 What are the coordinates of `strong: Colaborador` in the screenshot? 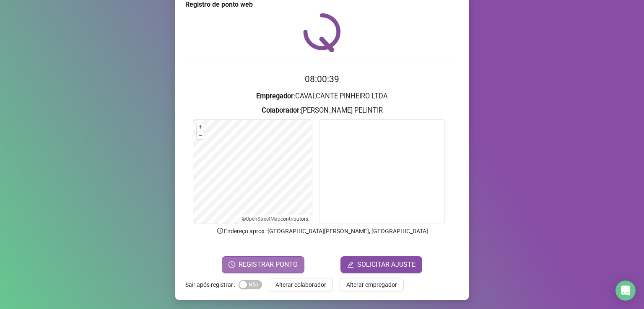 It's located at (280, 110).